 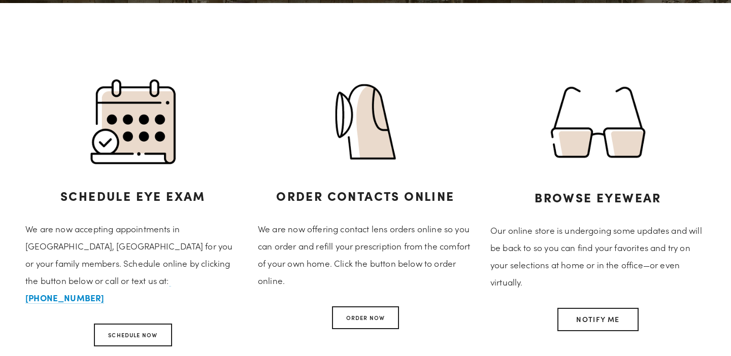 I want to click on h3: Schedule Eye Exam, so click(x=133, y=196).